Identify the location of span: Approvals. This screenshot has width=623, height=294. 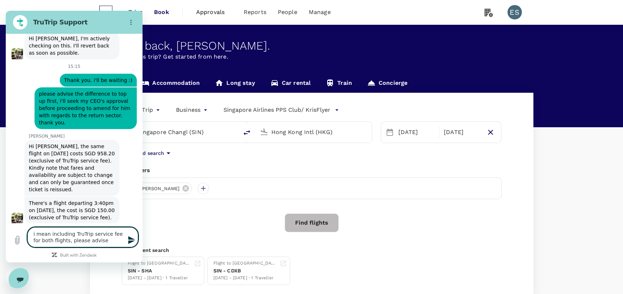
(214, 12).